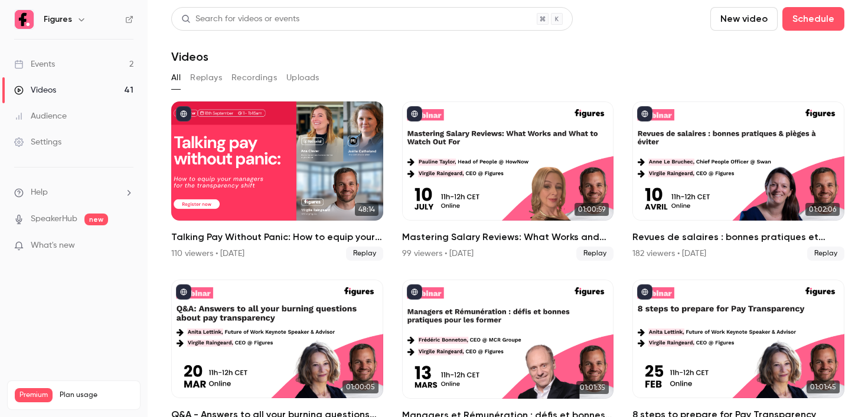 Image resolution: width=868 pixels, height=417 pixels. What do you see at coordinates (824, 387) in the screenshot?
I see `span: 01:01:45` at bounding box center [824, 387].